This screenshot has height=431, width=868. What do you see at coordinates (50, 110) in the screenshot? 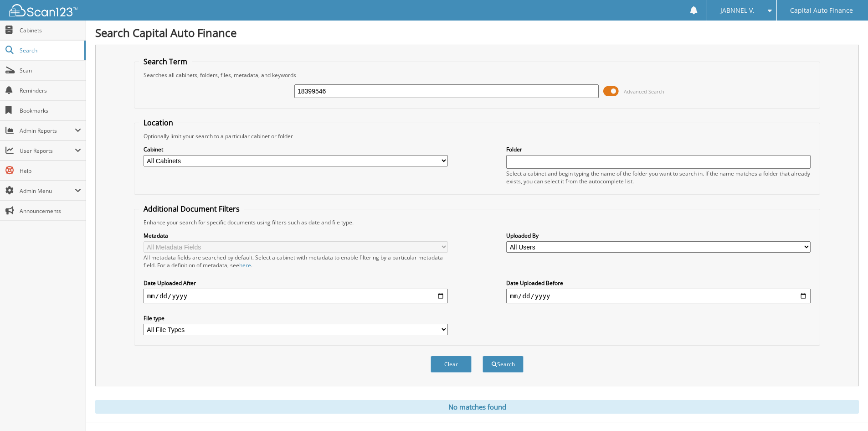
I see `span: Bookmarks` at bounding box center [50, 110].